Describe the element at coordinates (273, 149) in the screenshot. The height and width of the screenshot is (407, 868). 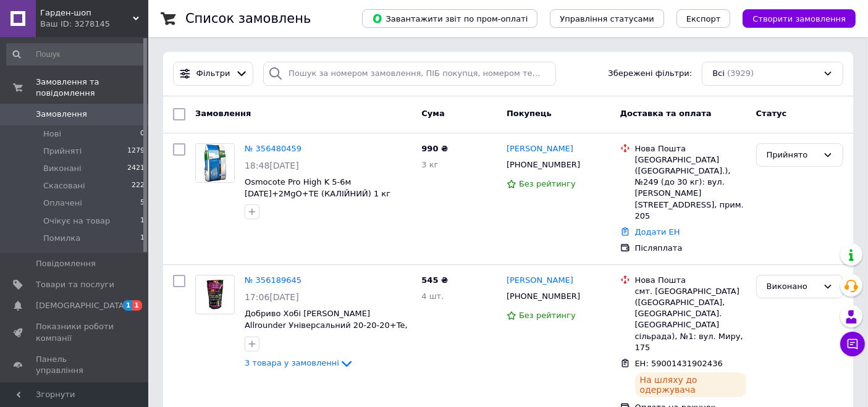
I see `a: № 356480459` at that location.